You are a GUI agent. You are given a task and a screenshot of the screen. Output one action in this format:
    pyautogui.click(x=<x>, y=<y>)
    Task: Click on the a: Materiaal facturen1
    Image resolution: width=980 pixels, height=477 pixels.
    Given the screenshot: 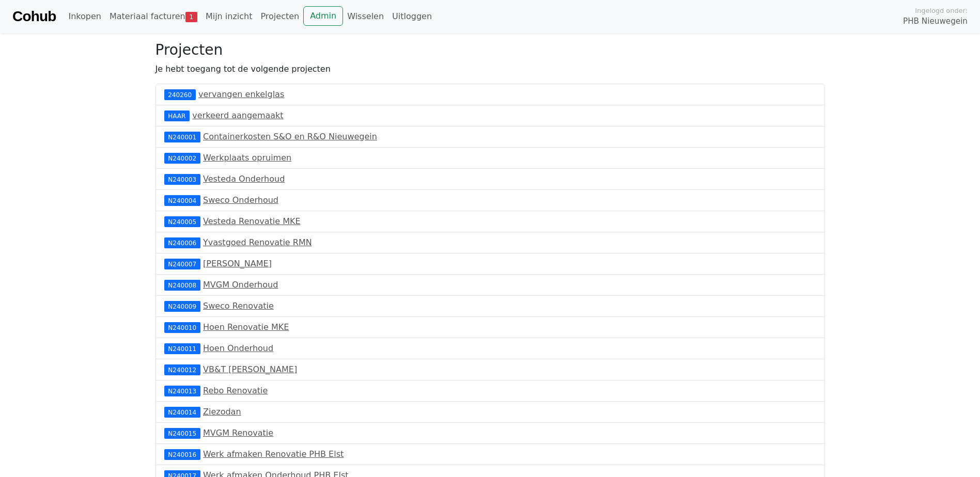 What is the action you would take?
    pyautogui.click(x=154, y=17)
    